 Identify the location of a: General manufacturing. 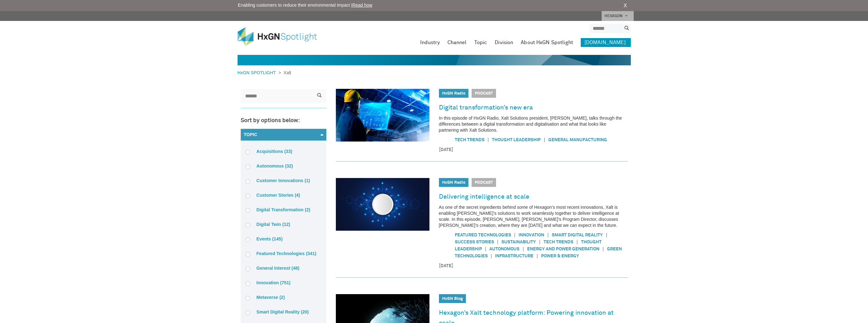
(578, 140).